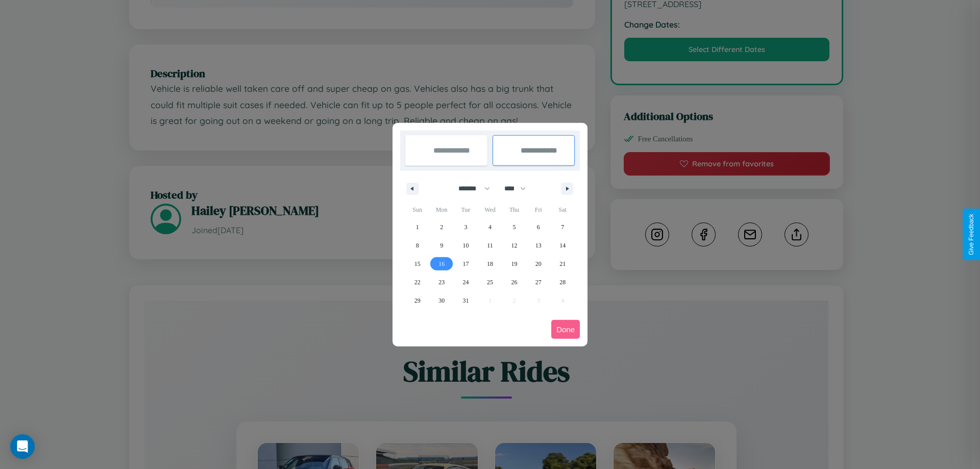  What do you see at coordinates (465, 264) in the screenshot?
I see `button: 17` at bounding box center [465, 264].